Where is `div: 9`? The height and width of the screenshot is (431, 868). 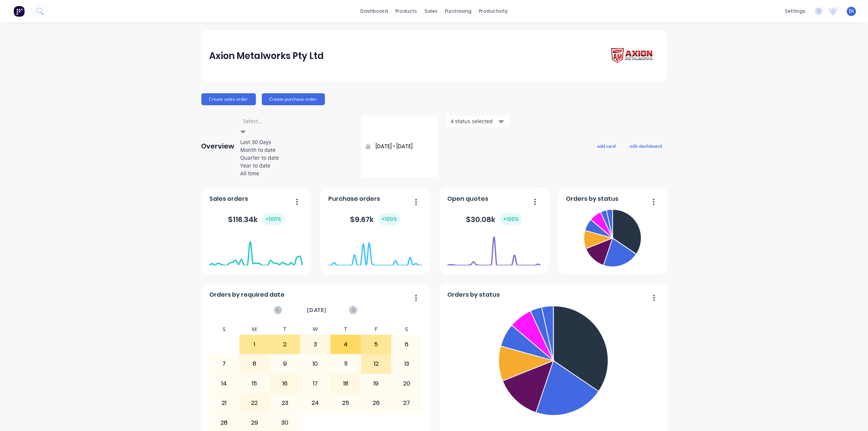
div: 9 is located at coordinates (285, 364).